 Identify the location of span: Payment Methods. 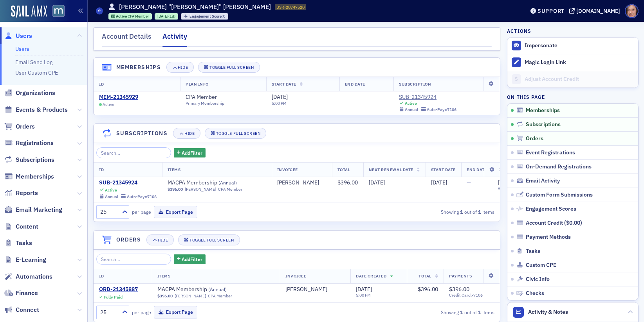
(548, 238).